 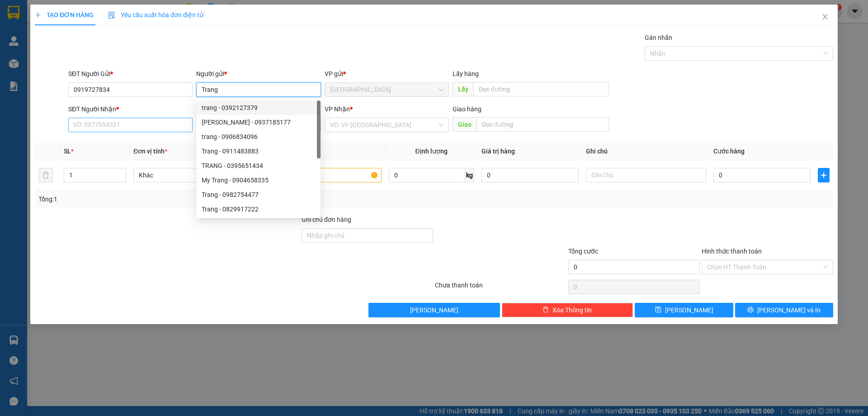 What do you see at coordinates (258, 194) in the screenshot?
I see `div: Trang - 0982754477` at bounding box center [258, 194].